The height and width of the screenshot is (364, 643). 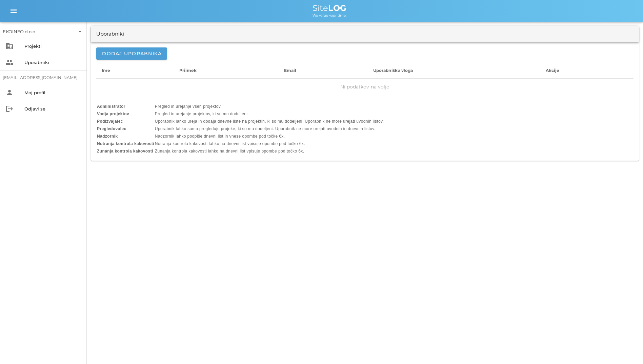 What do you see at coordinates (53, 46) in the screenshot?
I see `div: Projekti` at bounding box center [53, 46].